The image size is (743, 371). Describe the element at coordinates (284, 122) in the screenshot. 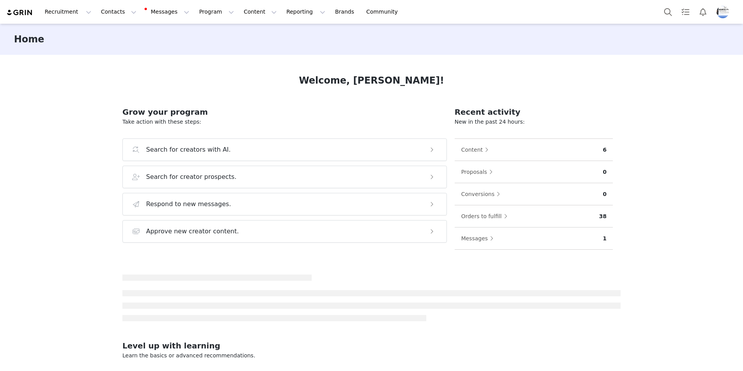

I see `p: Take action with these steps:` at that location.